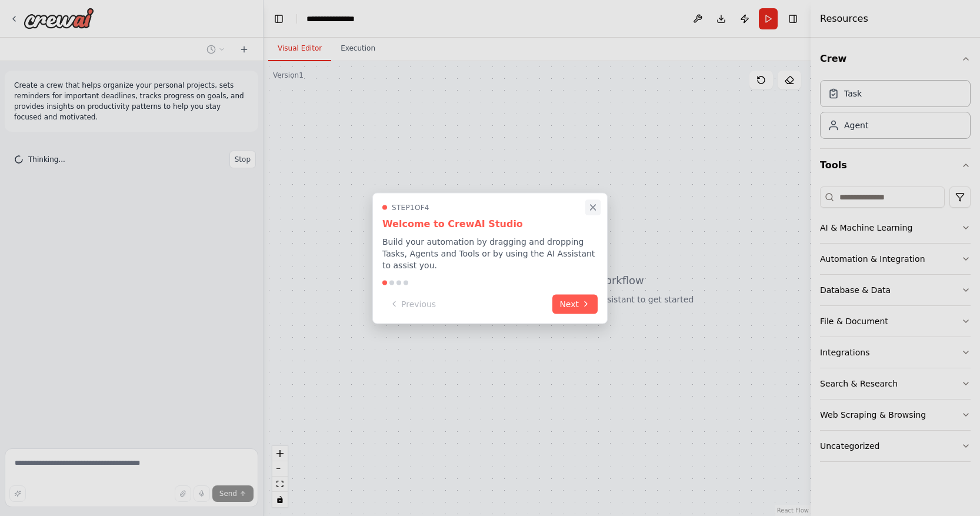 The height and width of the screenshot is (516, 980). What do you see at coordinates (575, 303) in the screenshot?
I see `button: Next` at bounding box center [575, 303].